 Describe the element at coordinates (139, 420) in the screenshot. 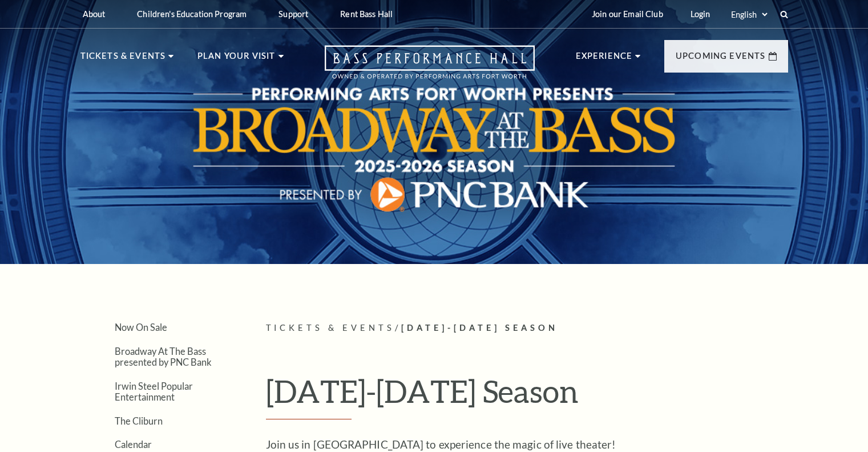

I see `a: The Cliburn` at that location.